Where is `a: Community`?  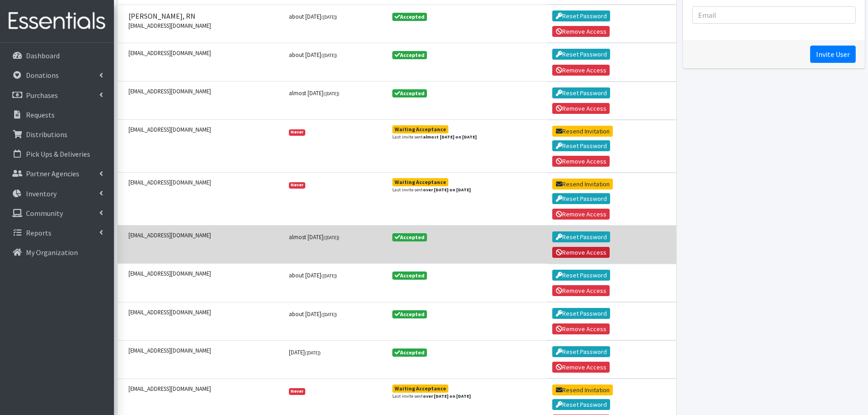 a: Community is located at coordinates (57, 213).